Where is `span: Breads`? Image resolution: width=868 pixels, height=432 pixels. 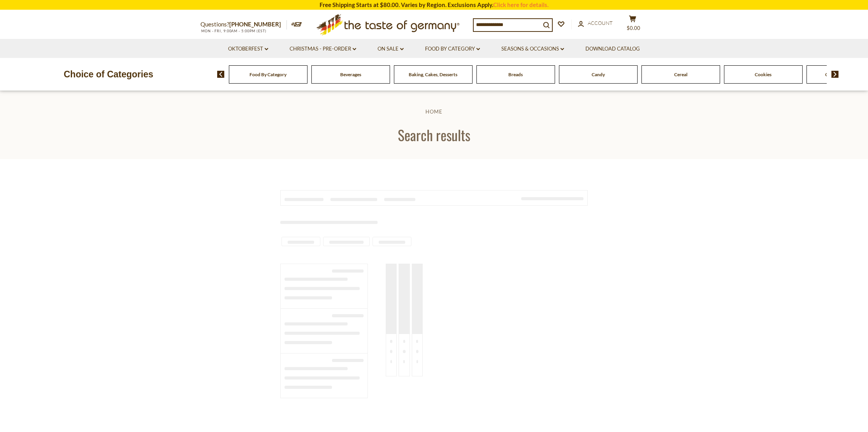 span: Breads is located at coordinates (515, 74).